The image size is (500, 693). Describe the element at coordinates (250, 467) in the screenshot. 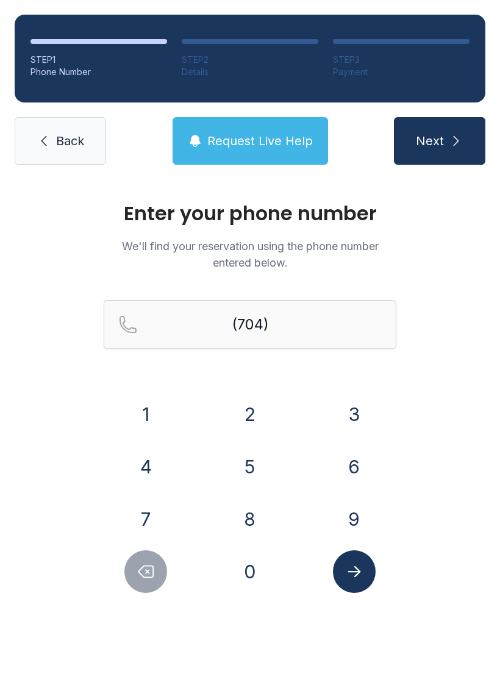

I see `button: 5` at that location.